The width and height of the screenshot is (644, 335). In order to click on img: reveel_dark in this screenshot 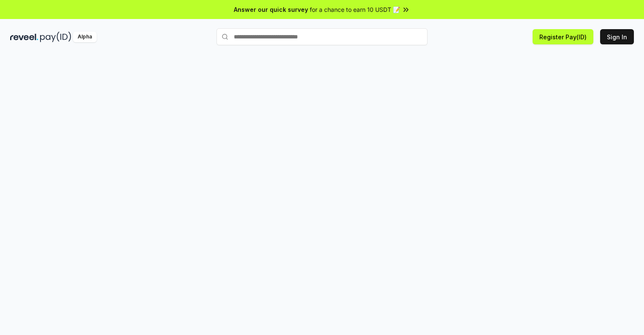, I will do `click(24, 37)`.